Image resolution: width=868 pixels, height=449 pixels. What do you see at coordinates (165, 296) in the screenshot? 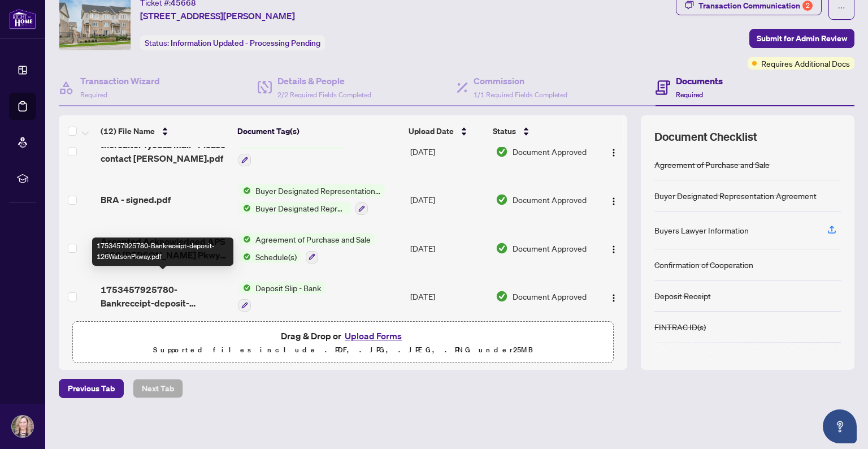
I see `span: 1753457925780-Bankreceipt-deposit-126WatsonPkway.pdf` at bounding box center [165, 296].